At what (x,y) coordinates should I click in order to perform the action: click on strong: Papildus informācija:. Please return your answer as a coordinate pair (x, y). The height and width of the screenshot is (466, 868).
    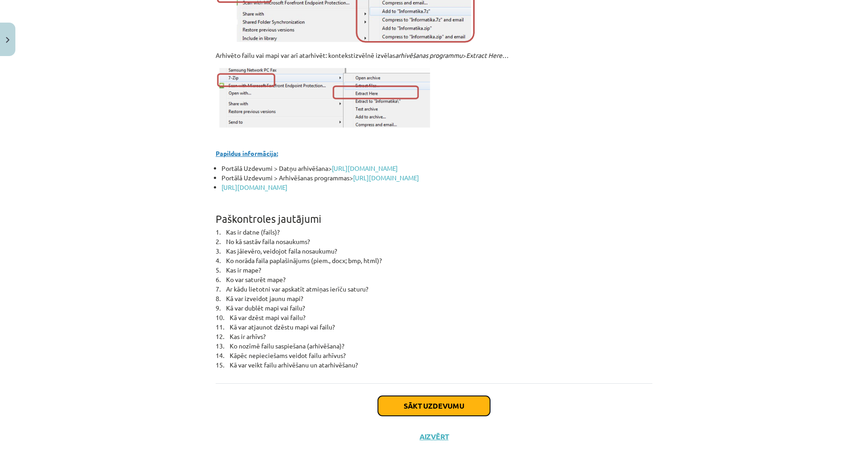
    Looking at the image, I should click on (247, 154).